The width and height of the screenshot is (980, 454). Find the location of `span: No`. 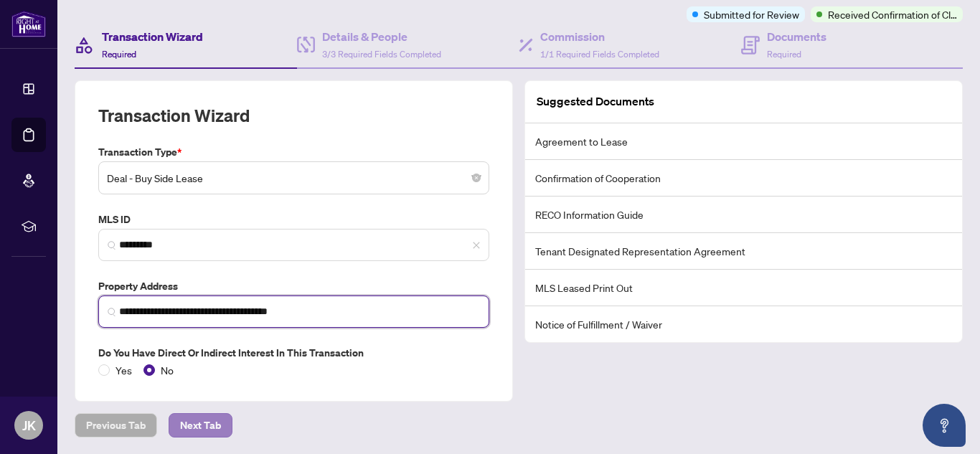

span: No is located at coordinates (167, 370).